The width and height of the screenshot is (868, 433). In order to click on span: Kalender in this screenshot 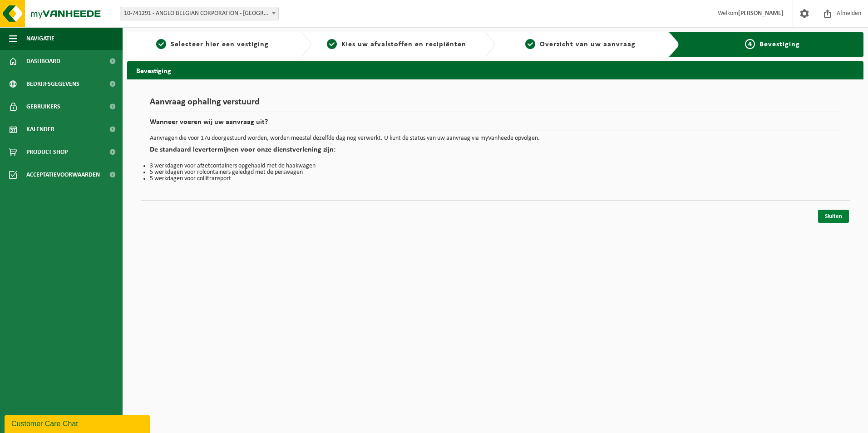, I will do `click(41, 129)`.